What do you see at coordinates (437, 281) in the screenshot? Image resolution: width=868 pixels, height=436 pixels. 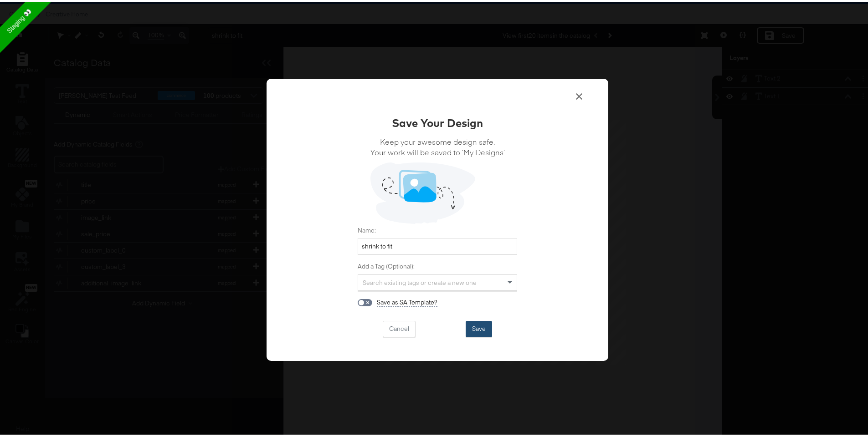 I see `div: Search existing tags or create a new one` at bounding box center [437, 281].